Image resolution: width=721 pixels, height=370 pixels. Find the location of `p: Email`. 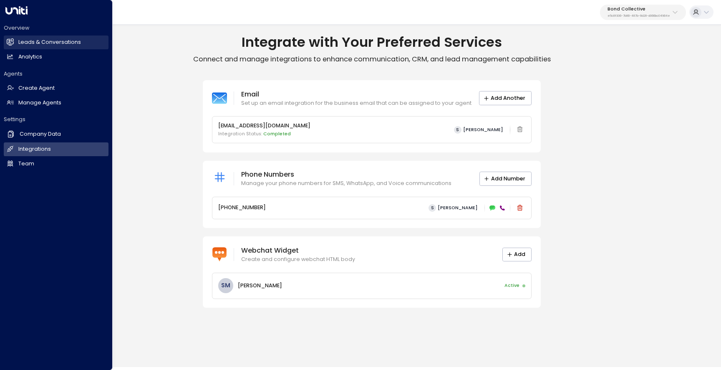

p: Email is located at coordinates (356, 94).